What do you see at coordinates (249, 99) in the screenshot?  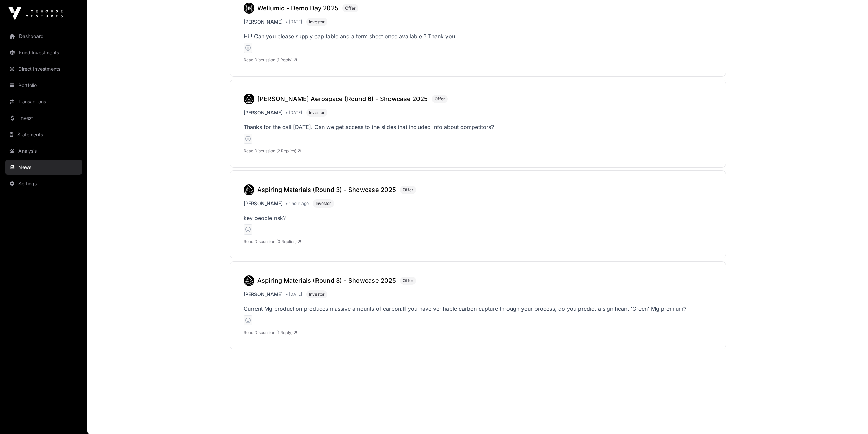 I see `img: Dawn-Icon.svg` at bounding box center [249, 99].